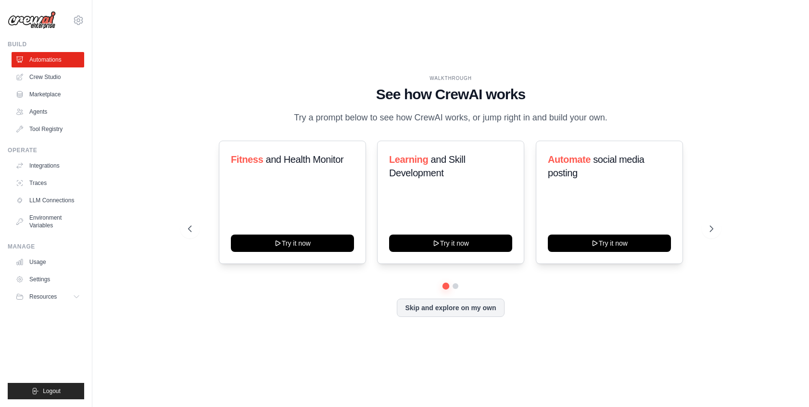 The height and width of the screenshot is (407, 809). I want to click on a: Integrations, so click(48, 166).